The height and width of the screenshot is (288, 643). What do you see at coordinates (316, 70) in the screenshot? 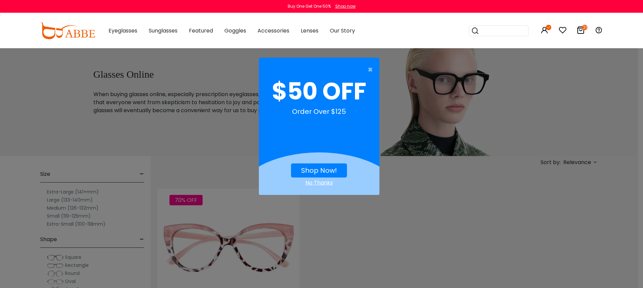
I see `button: Close` at bounding box center [316, 70].